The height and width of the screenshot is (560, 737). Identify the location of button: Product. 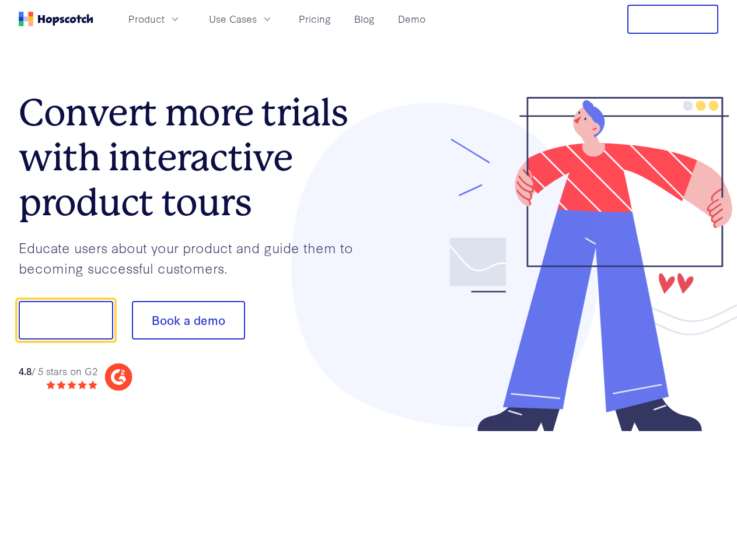
(155, 18).